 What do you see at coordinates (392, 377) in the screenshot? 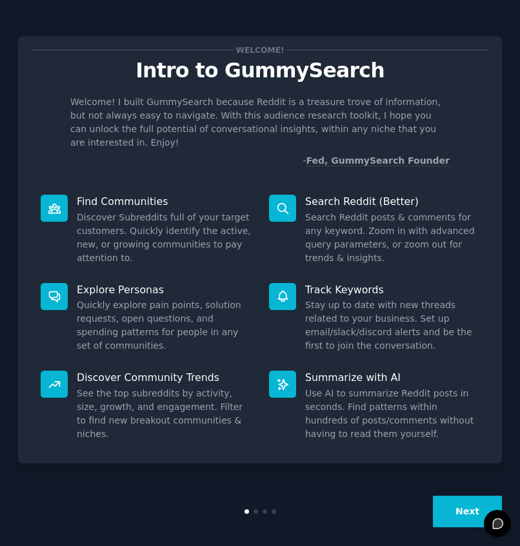
I see `p: Summarize with AI` at bounding box center [392, 377].